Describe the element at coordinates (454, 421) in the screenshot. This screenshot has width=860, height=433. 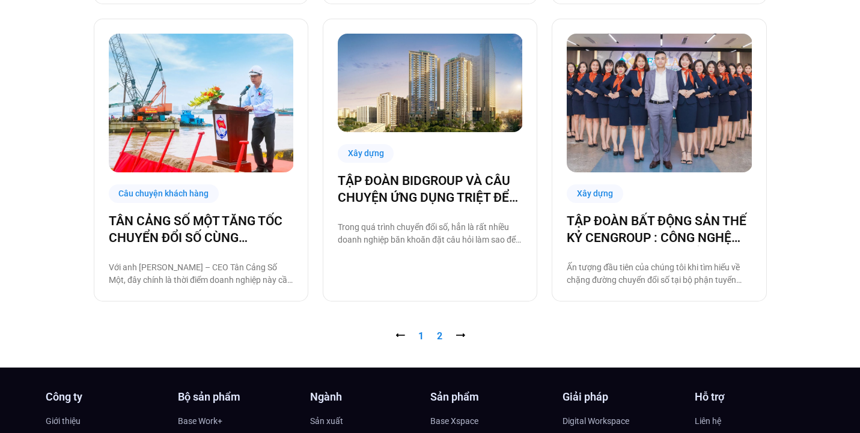
I see `span: Base Xspace` at that location.